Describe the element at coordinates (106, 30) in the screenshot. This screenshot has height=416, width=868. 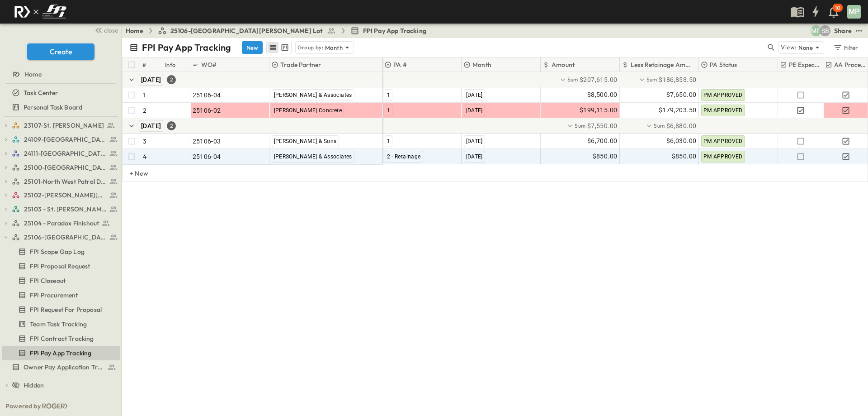
I see `button: close` at that location.